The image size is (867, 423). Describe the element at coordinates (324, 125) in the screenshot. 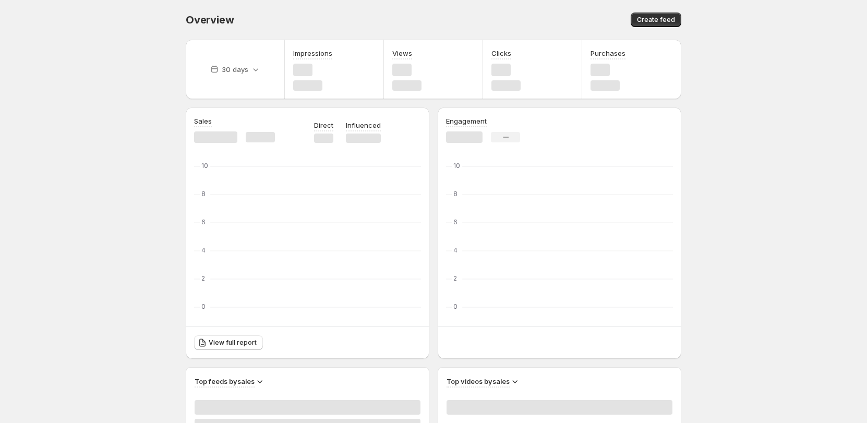

I see `p: Direct` at that location.